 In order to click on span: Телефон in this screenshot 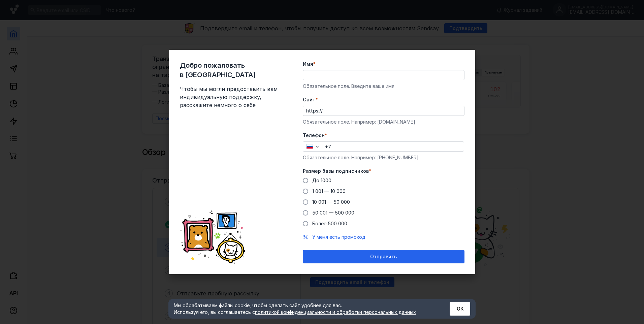, I will do `click(313, 135)`.